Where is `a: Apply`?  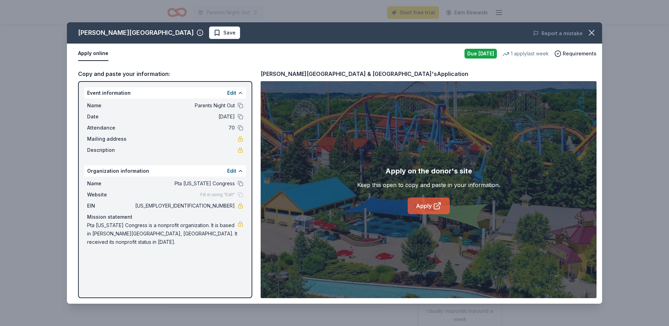 a: Apply is located at coordinates (429, 206).